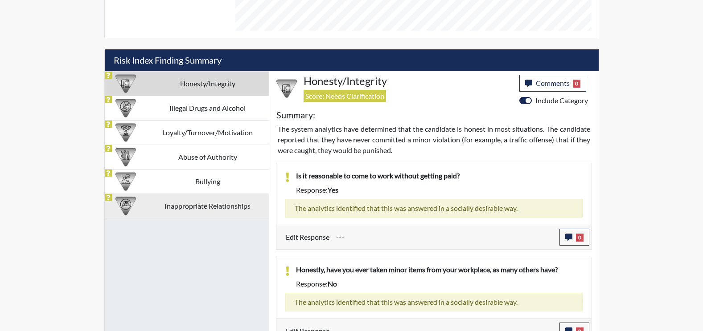 The width and height of the screenshot is (703, 331). What do you see at coordinates (307, 237) in the screenshot?
I see `label: Edit Response` at bounding box center [307, 237].